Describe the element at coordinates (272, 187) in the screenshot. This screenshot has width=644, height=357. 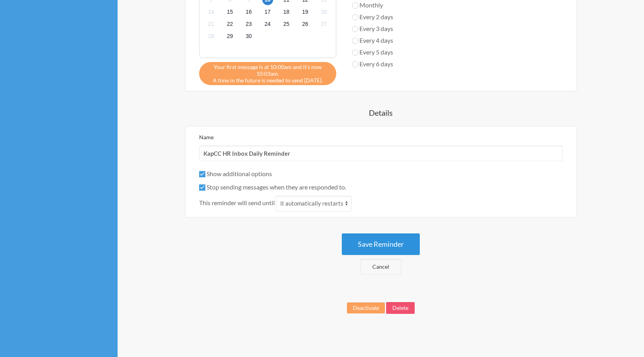
I see `label: Stop sending messages when they are responded to.` at that location.